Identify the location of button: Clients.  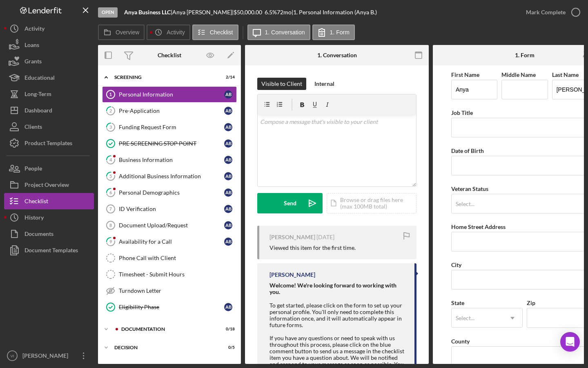
(49, 127).